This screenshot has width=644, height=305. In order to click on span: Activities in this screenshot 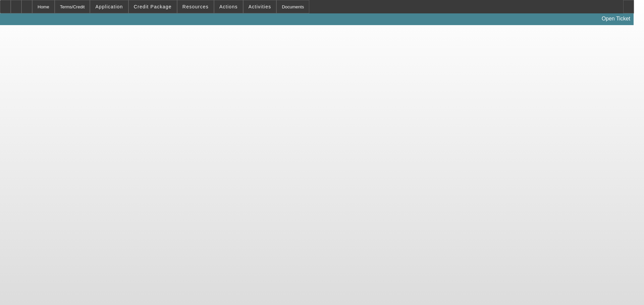, I will do `click(260, 7)`.